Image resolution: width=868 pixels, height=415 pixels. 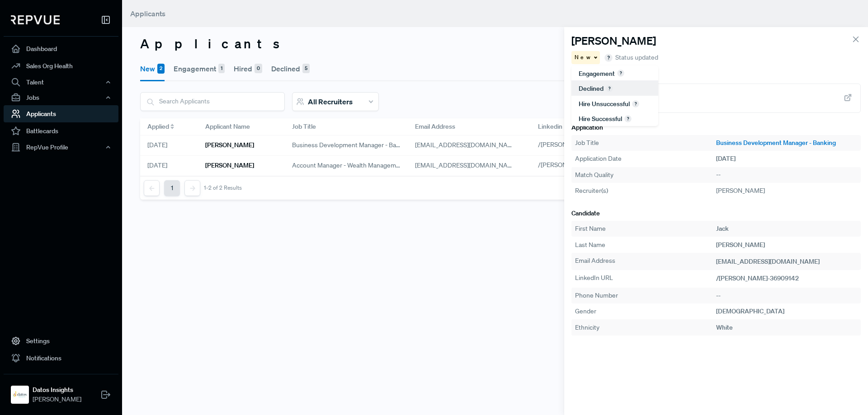 What do you see at coordinates (646, 245) in the screenshot?
I see `div: Last Name` at bounding box center [646, 245].